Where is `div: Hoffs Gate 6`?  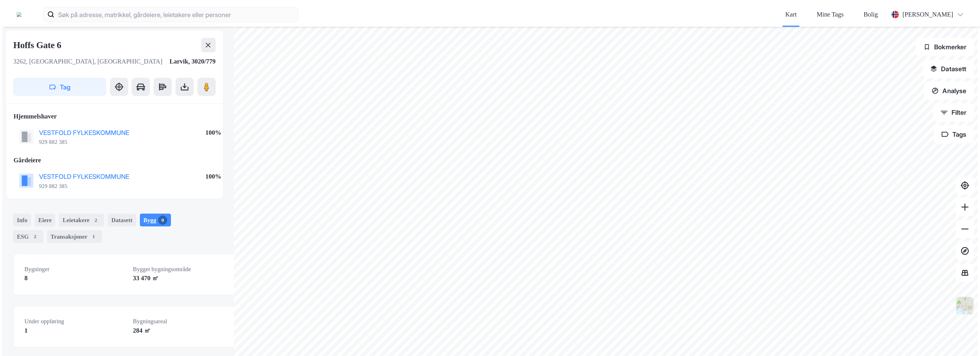 div: Hoffs Gate 6 is located at coordinates (38, 45).